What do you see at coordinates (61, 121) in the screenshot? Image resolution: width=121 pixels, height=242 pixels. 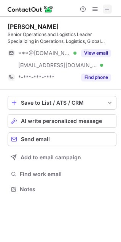 I see `span: AI write personalized message` at bounding box center [61, 121].